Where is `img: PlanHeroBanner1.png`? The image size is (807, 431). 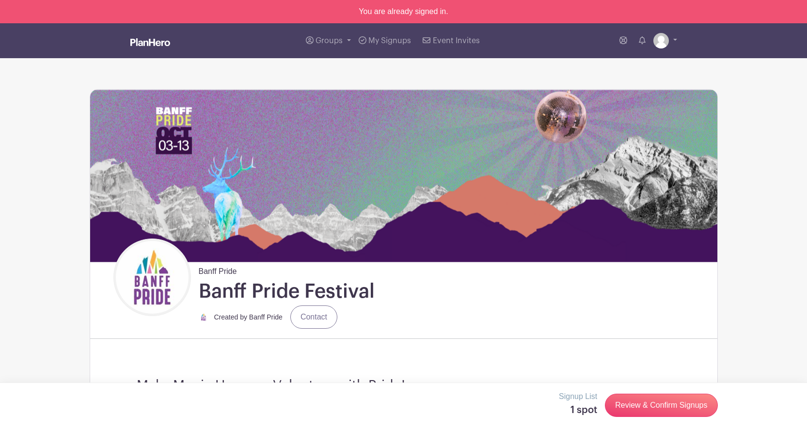 img: PlanHeroBanner1.png is located at coordinates (404, 176).